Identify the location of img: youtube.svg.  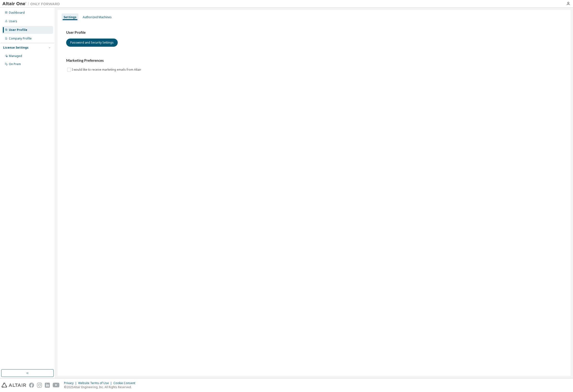
(56, 385).